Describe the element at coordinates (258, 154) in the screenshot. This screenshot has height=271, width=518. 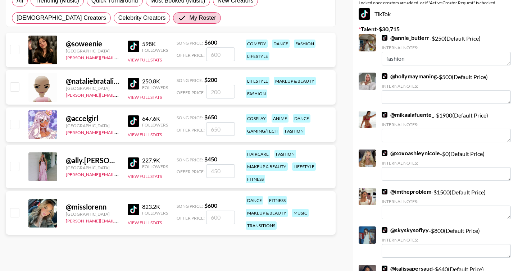
I see `div: haircare` at that location.